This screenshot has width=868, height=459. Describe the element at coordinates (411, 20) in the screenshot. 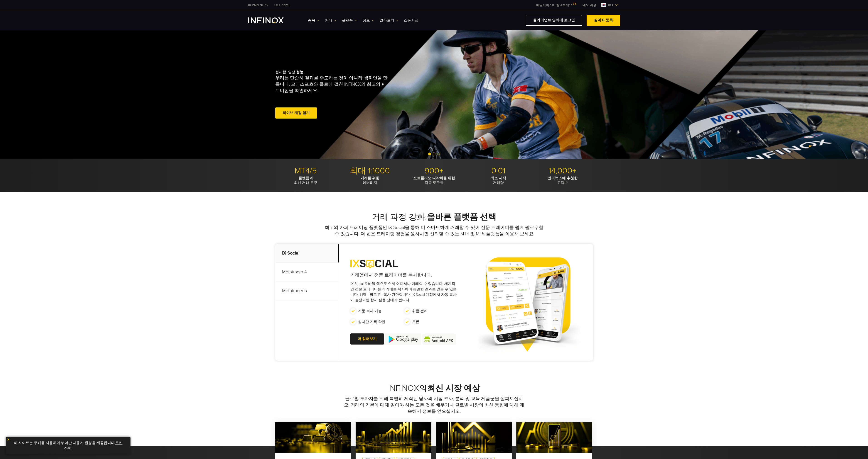

I see `a: 스폰서십` at that location.